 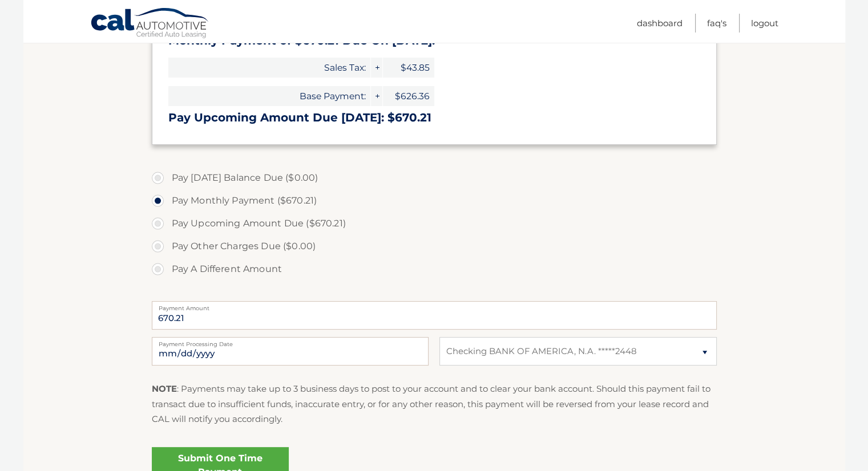 What do you see at coordinates (660, 22) in the screenshot?
I see `a: Dashboard` at bounding box center [660, 22].